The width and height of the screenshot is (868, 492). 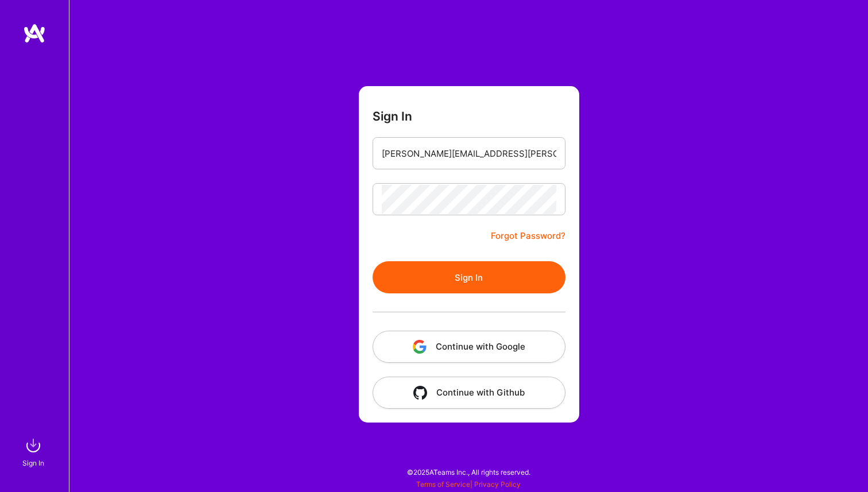 I want to click on div: © 2025 ATeams Inc., All rights reserved., so click(x=469, y=472).